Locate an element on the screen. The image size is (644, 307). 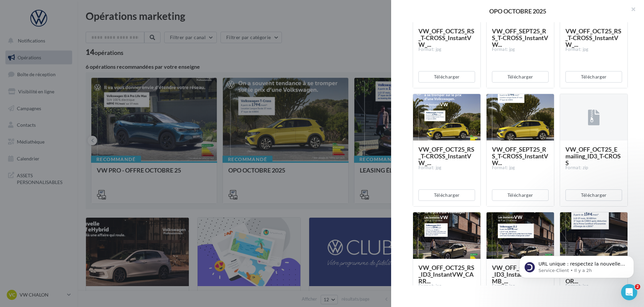
span: URL unique : respectez la nouvelle exigence de Google Google exige désormais que chaque fiche Goo... is located at coordinates (72, 59).